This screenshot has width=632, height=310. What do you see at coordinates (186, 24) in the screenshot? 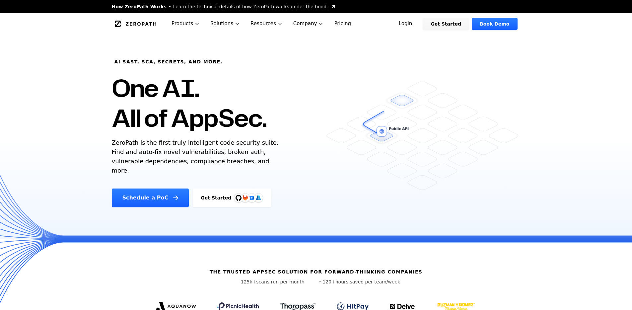
I see `button: Products` at bounding box center [186, 24].